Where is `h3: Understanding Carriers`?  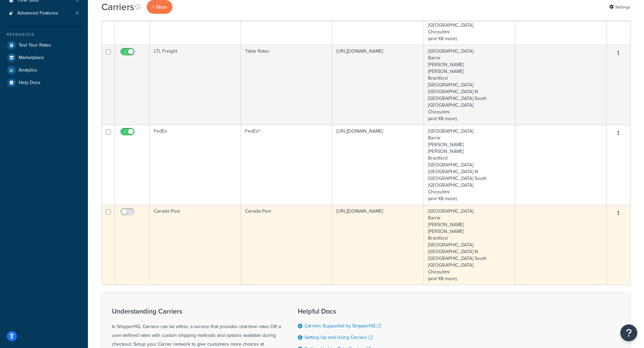
h3: Understanding Carriers is located at coordinates (197, 312).